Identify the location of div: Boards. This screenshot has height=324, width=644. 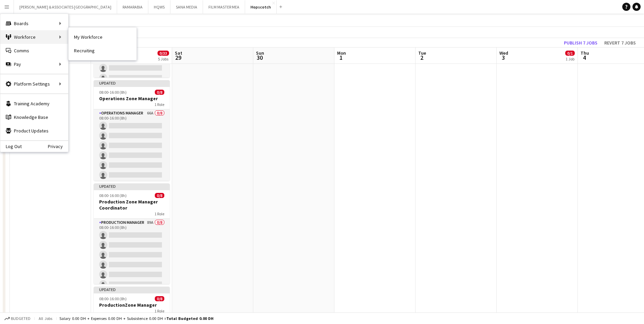
(34, 24).